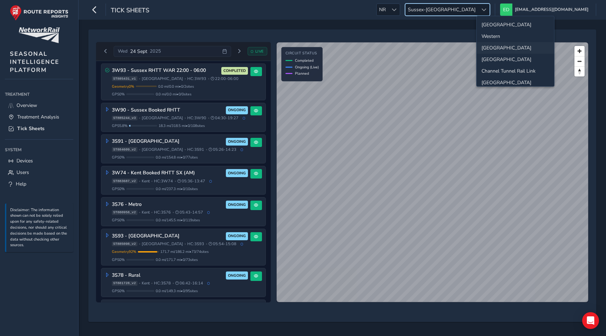 Image resolution: width=606 pixels, height=336 pixels. I want to click on span: 0.0 mi / 154.8 mi • 0 / 77 sites, so click(177, 157).